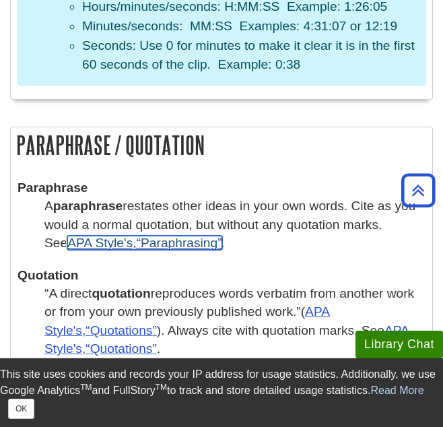 This screenshot has height=427, width=443. Describe the element at coordinates (229, 302) in the screenshot. I see `q: A direct reproduces words verbatim from another work or from your own previously published work.` at that location.